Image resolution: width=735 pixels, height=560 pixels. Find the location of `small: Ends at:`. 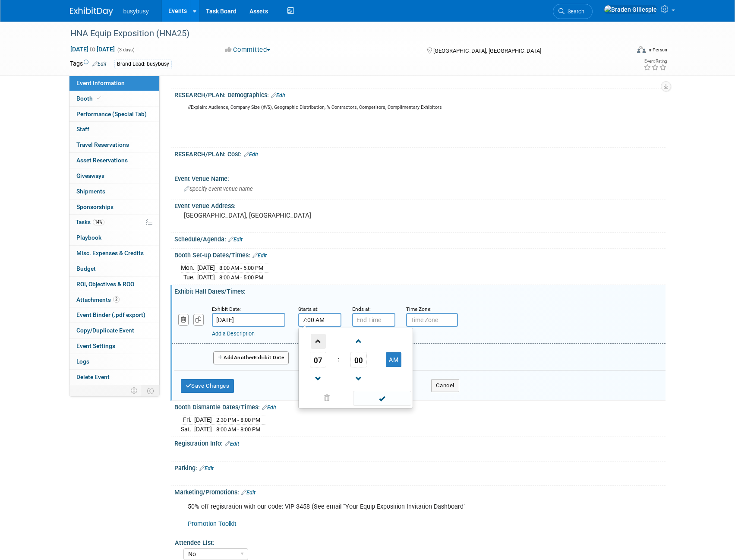

small: Ends at: is located at coordinates (361, 309).